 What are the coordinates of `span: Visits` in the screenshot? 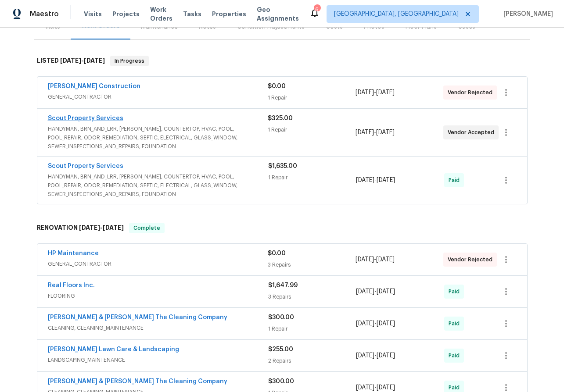 It's located at (92, 14).